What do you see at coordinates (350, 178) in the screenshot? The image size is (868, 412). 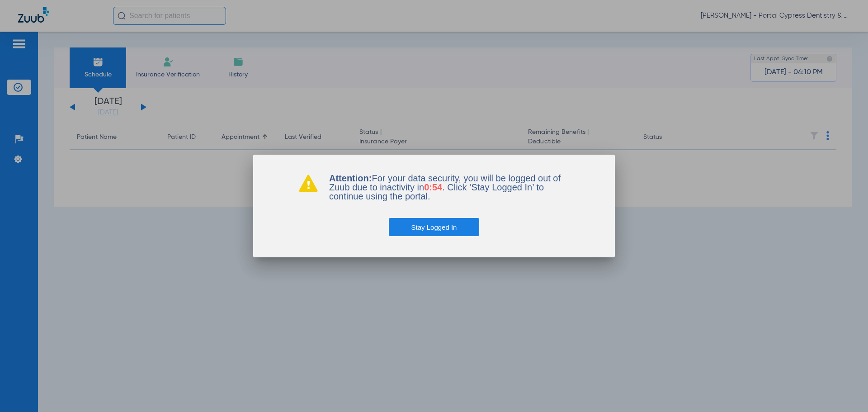 I see `b: Attention:` at bounding box center [350, 178].